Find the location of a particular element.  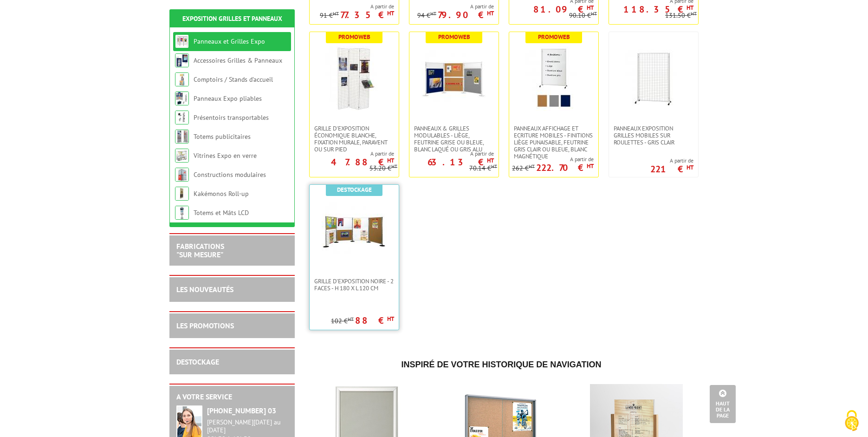

a: Grille d'exposition noire - 2 faces - H 180 x L 120 cm is located at coordinates (355, 284).